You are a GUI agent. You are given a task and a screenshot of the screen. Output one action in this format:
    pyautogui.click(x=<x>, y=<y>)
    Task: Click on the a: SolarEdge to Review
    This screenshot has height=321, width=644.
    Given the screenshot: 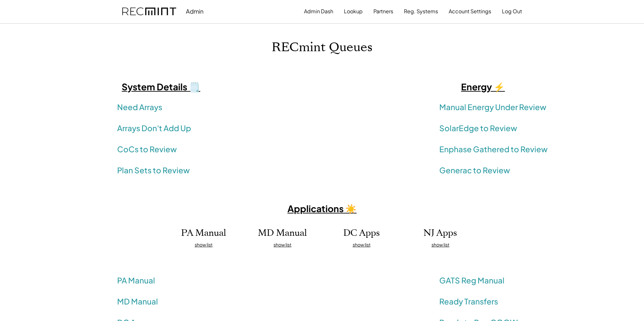 What is the action you would take?
    pyautogui.click(x=478, y=128)
    